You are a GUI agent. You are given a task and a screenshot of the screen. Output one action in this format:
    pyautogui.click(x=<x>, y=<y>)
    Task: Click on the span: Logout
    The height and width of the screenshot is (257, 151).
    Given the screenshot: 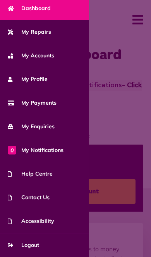 What is the action you would take?
    pyautogui.click(x=23, y=245)
    